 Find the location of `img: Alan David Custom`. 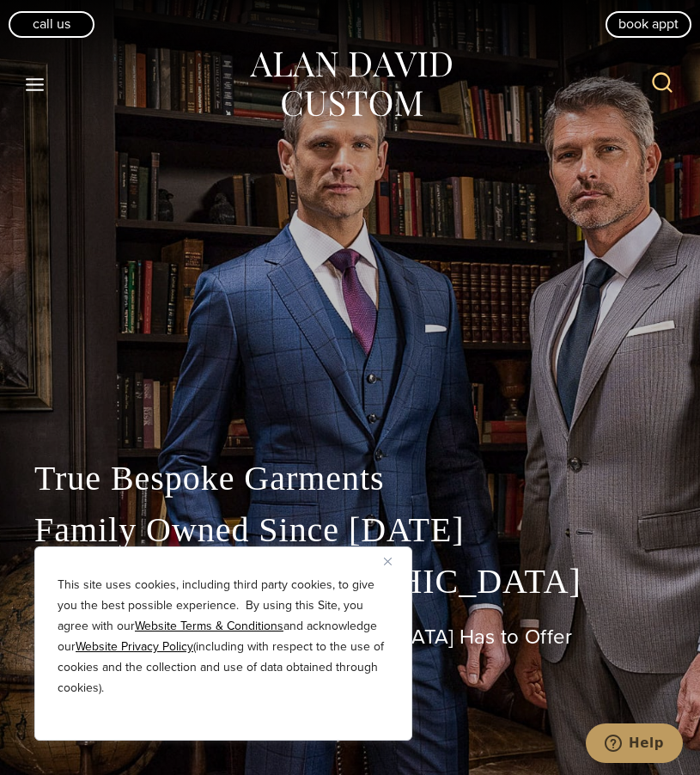

img: Alan David Custom is located at coordinates (350, 84).